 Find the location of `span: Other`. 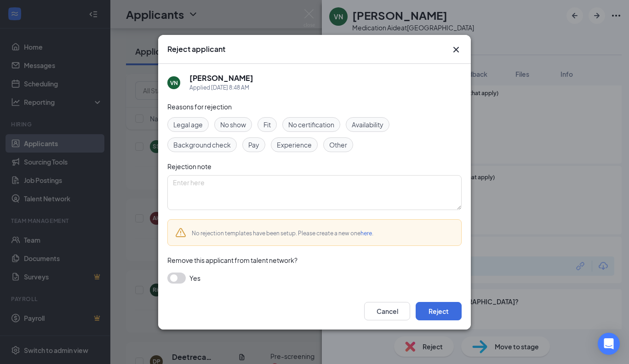

span: Other is located at coordinates (338, 145).